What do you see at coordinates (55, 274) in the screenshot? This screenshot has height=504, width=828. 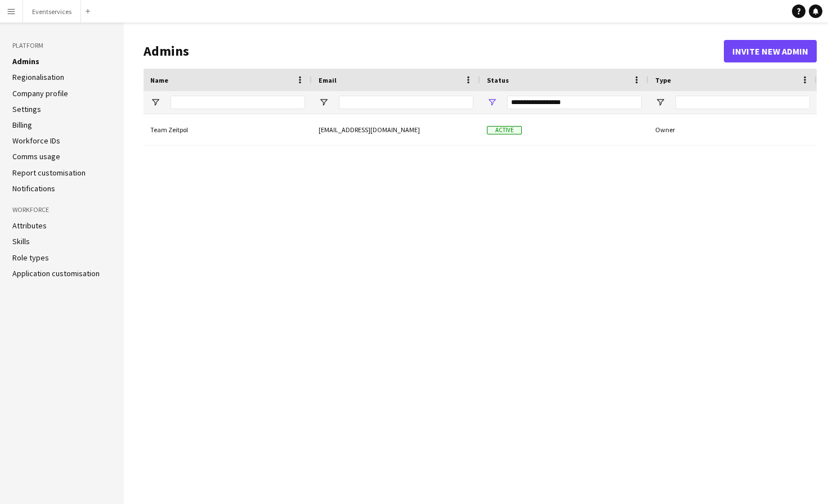 I see `a: Application customisation` at bounding box center [55, 274].